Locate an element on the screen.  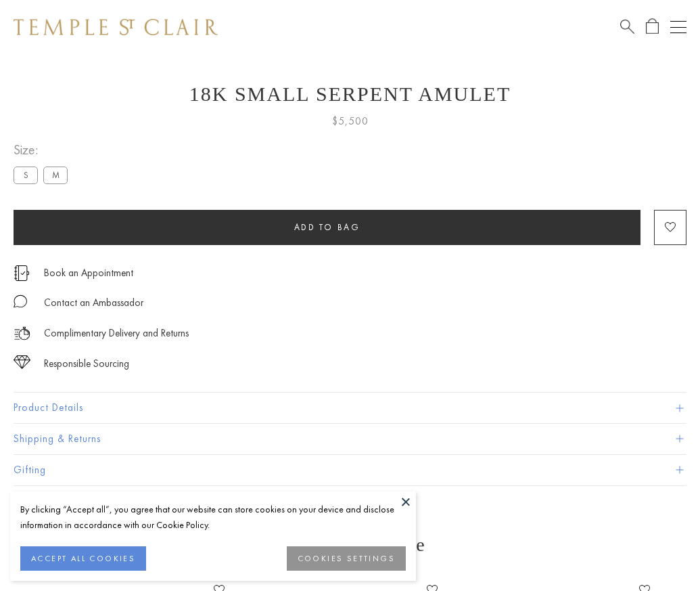
a: Open Shopping Bag is located at coordinates (653, 27).